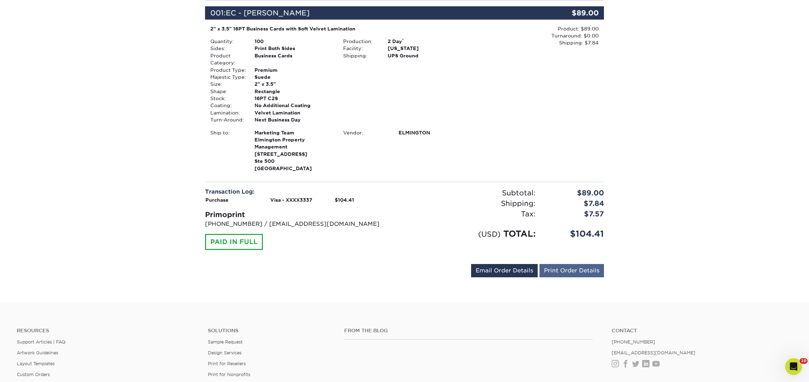  I want to click on a: Artwork Guidelines, so click(38, 353).